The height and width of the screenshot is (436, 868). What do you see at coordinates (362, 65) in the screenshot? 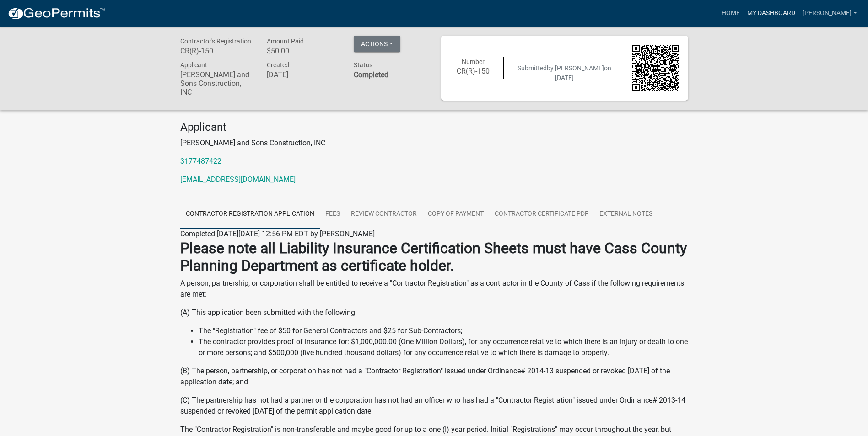
I see `span: Status` at bounding box center [362, 65].